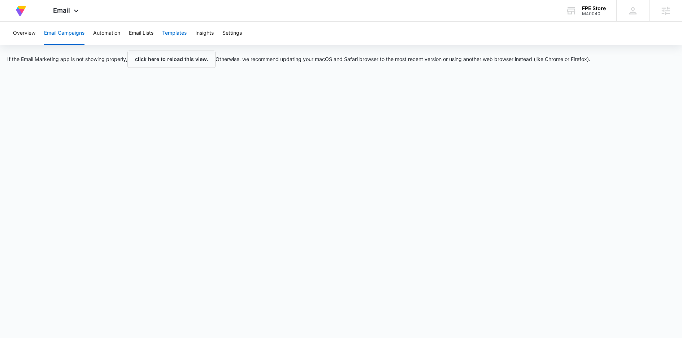 This screenshot has height=338, width=682. I want to click on button: Overview, so click(24, 33).